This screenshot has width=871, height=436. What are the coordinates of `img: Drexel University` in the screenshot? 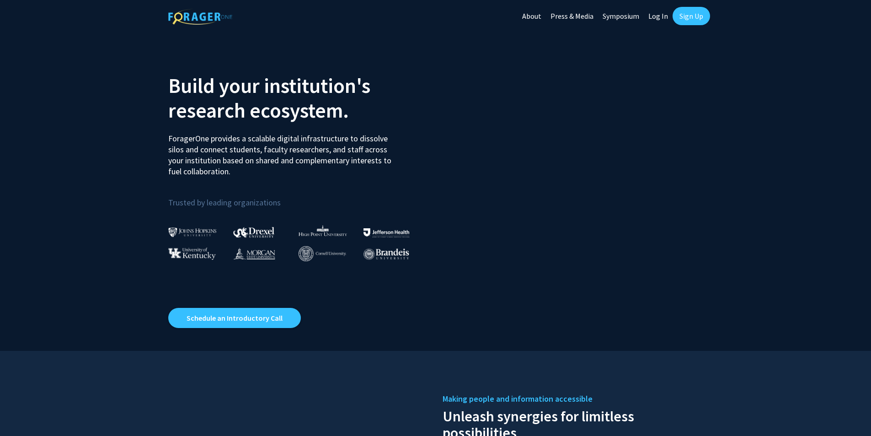 It's located at (254, 232).